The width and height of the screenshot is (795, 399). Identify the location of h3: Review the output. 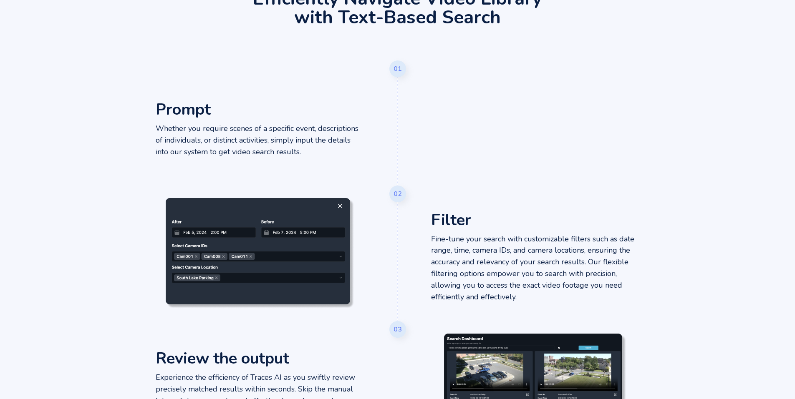
(222, 358).